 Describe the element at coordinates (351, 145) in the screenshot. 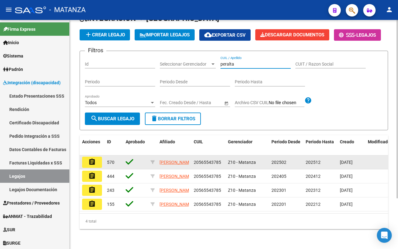

I see `datatable-header-cell: Creado` at that location.